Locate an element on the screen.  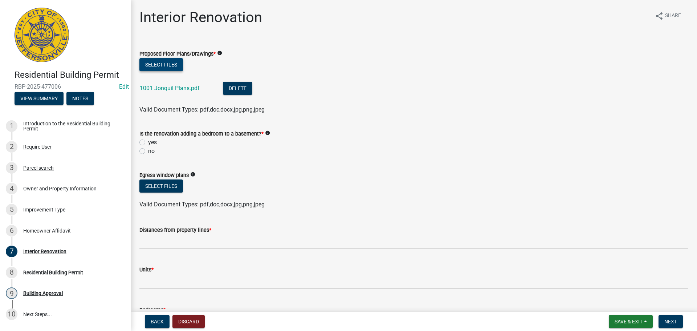
h4: Residential Building Permit is located at coordinates (70, 75).